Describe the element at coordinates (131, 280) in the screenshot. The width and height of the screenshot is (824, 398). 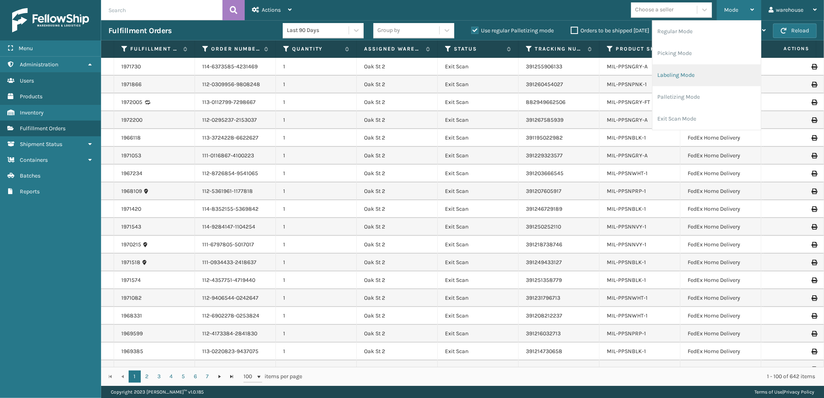
I see `a: 1971574` at that location.